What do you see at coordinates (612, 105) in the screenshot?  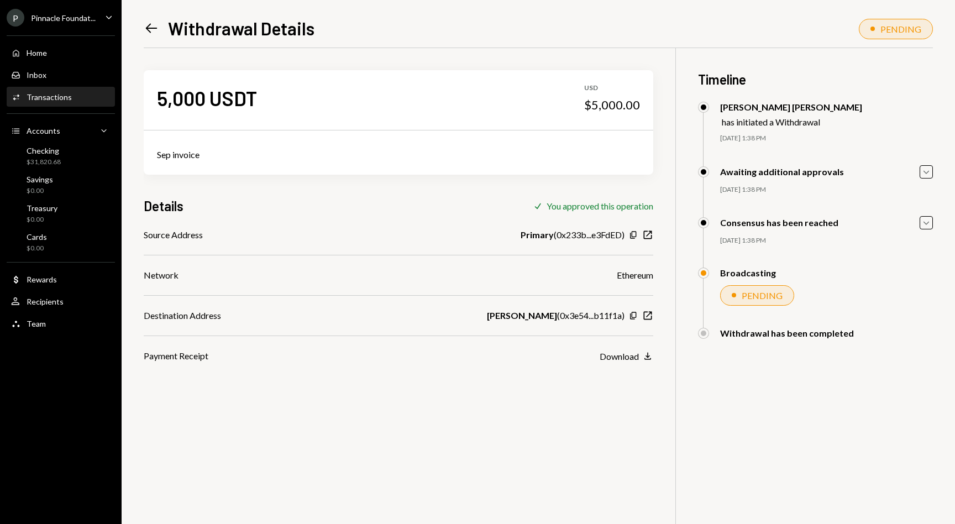 I see `div: $5,000.00` at bounding box center [612, 105].